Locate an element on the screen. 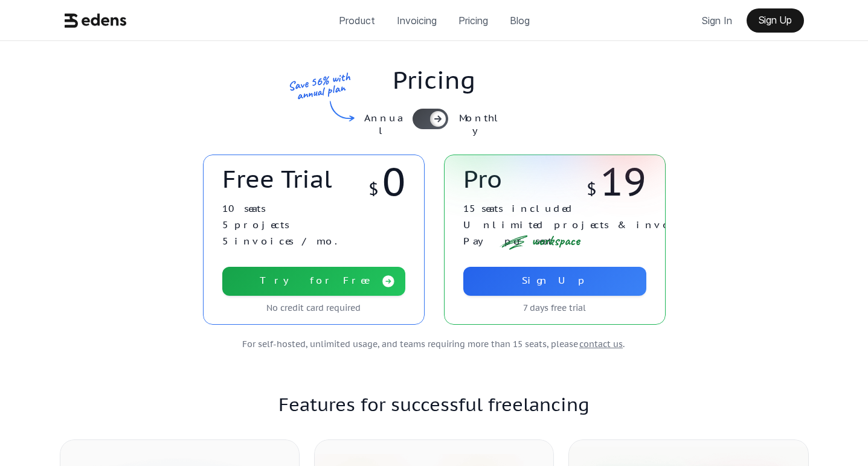 This screenshot has height=466, width=868. a: Sign In is located at coordinates (717, 21).